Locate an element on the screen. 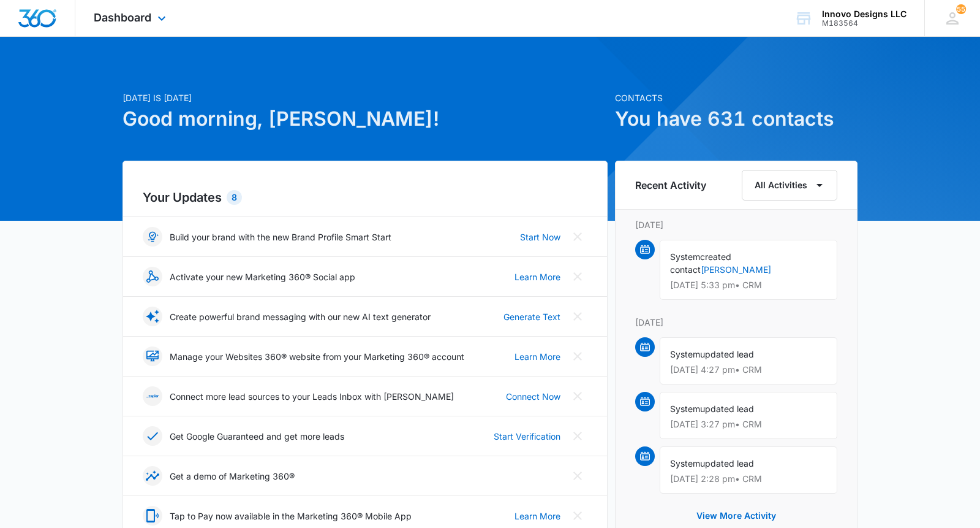 Image resolution: width=980 pixels, height=528 pixels. a: Connect Now is located at coordinates (533, 396).